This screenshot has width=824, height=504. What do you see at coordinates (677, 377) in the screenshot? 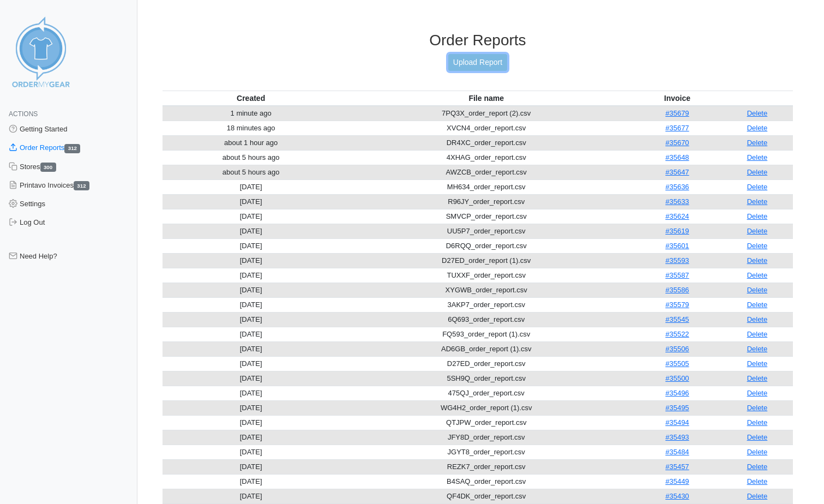
I see `a: #35500` at bounding box center [677, 377].